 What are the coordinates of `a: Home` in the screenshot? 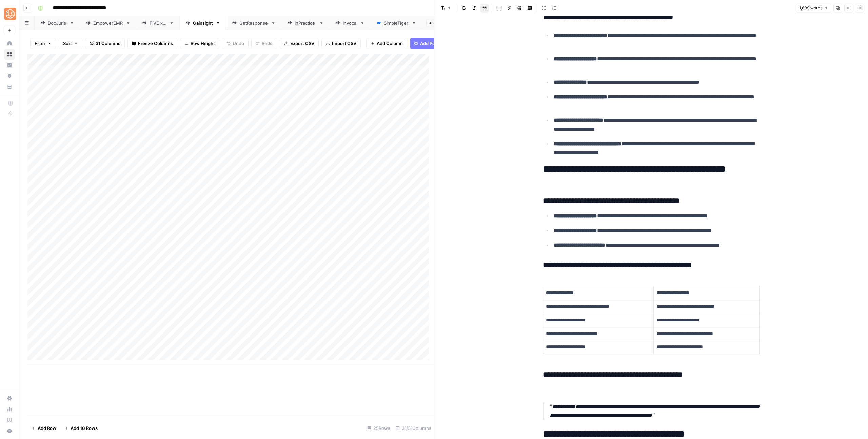 It's located at (10, 44).